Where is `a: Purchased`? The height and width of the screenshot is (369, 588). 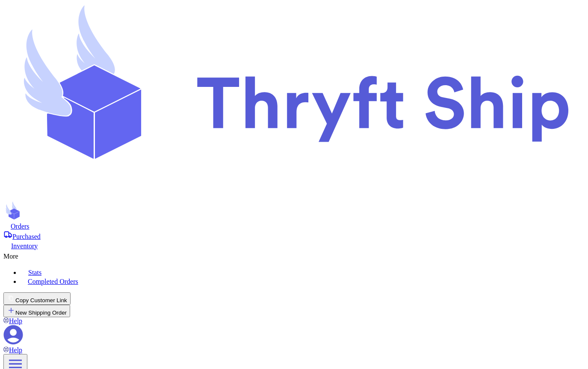
a: Purchased is located at coordinates (294, 235).